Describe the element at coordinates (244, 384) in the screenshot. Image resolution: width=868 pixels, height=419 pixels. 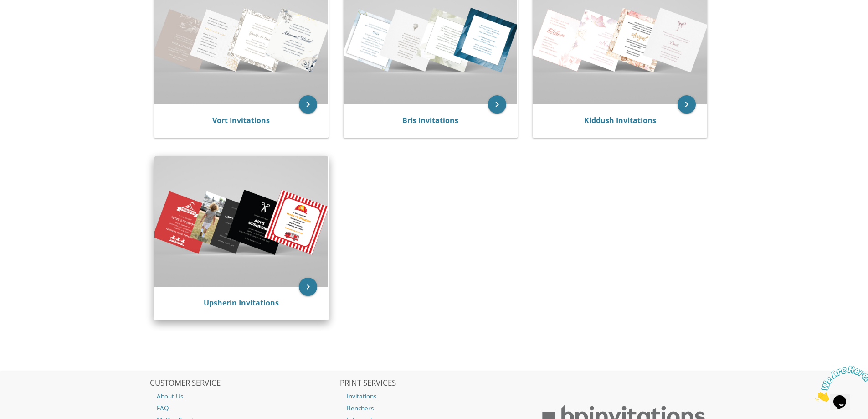
I see `h2: CUSTOMER SERVICE` at that location.